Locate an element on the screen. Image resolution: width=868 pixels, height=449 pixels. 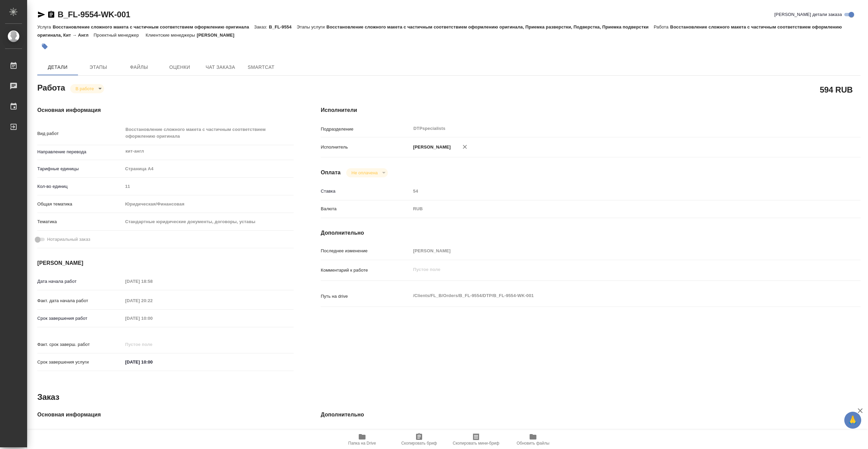
p: Восстановление сложного макета с частичным соответствием оформлению оригинала, Приемка разверстки... is located at coordinates (490, 27).